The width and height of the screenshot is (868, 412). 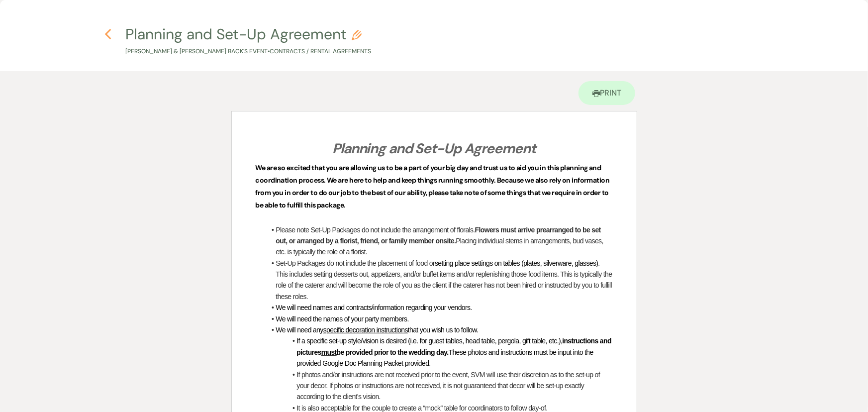 I want to click on span: We will need names and contracts/information regarding your vendors., so click(x=374, y=308).